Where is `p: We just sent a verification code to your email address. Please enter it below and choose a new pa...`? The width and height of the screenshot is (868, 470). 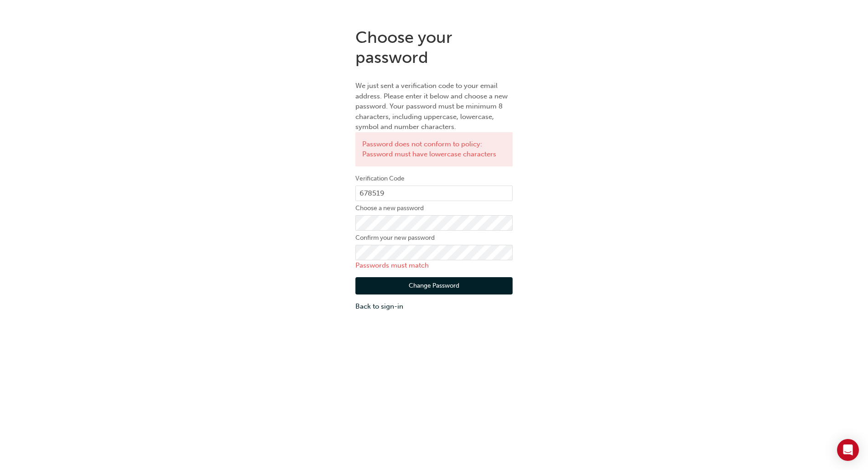
p: We just sent a verification code to your email address. Please enter it below and choose a new pa... is located at coordinates (434, 106).